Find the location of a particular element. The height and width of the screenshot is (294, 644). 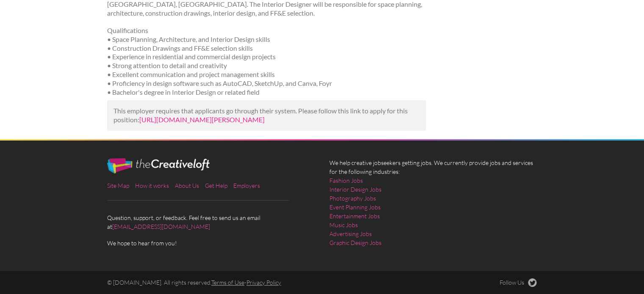

p: This employer requires that applicants go through their system. Please follow this link to apply ... is located at coordinates (266, 116).